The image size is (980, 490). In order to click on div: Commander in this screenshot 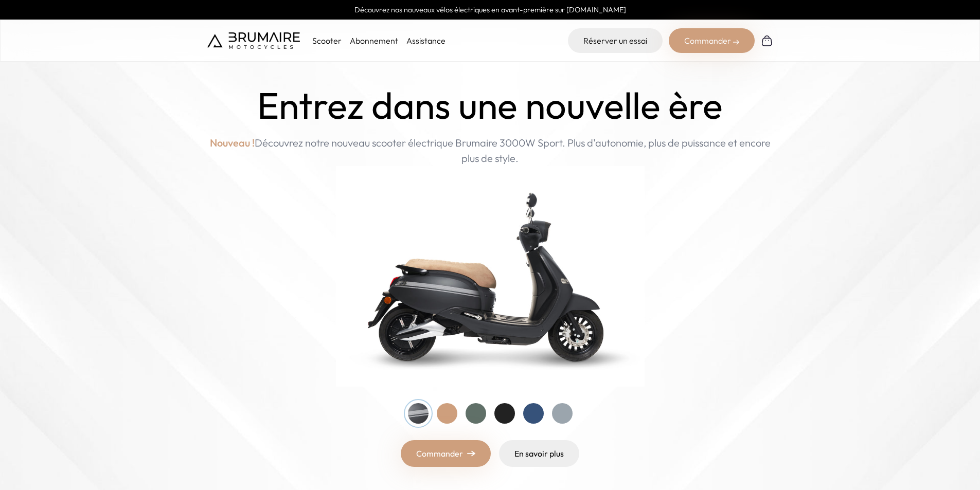, I will do `click(711, 41)`.